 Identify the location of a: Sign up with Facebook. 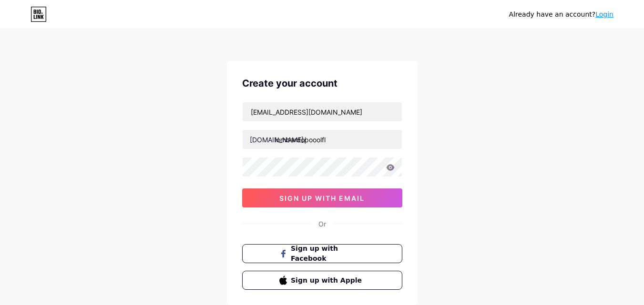
(322, 253).